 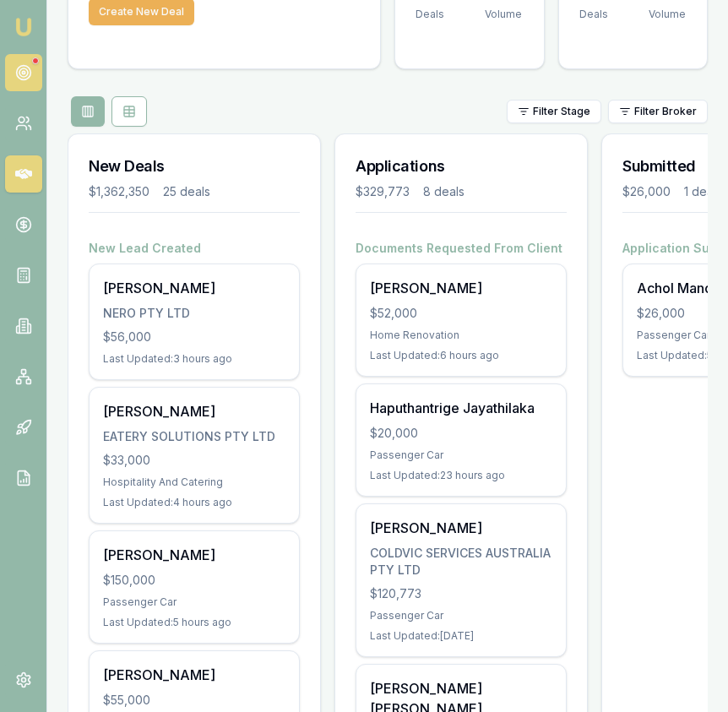 I want to click on div: 25 deals, so click(x=187, y=191).